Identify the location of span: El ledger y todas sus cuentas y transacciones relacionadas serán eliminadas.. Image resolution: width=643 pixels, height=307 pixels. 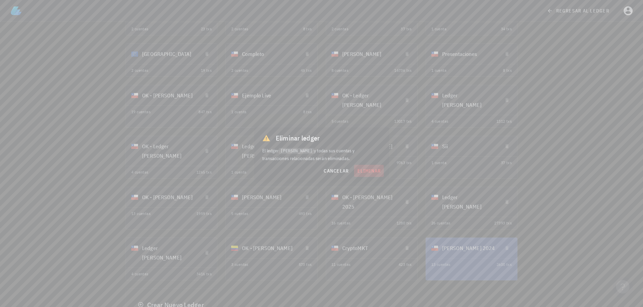
(308, 155).